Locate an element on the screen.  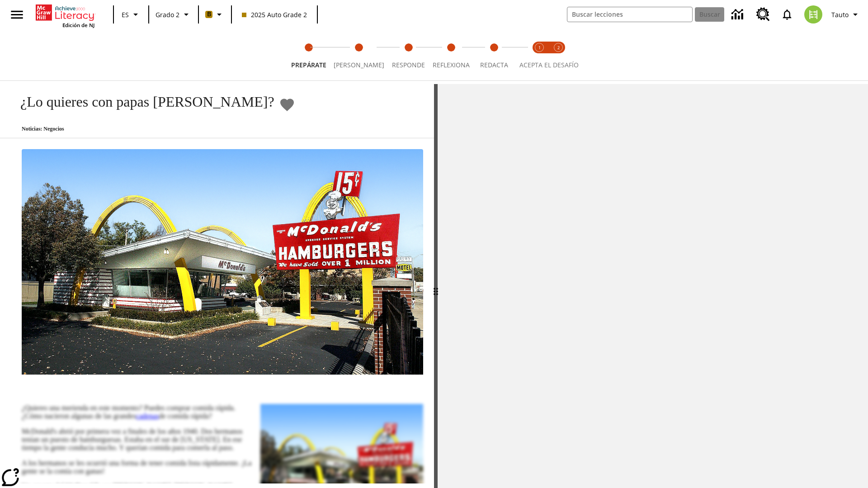
text: 1 is located at coordinates (539, 48).